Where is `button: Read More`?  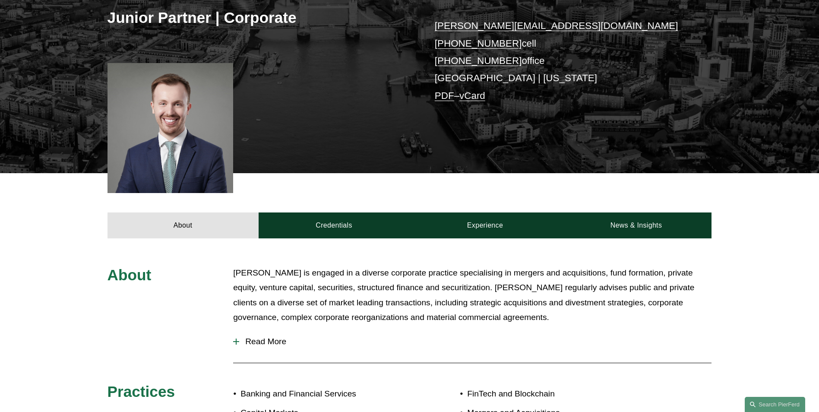
button: Read More is located at coordinates (472, 342).